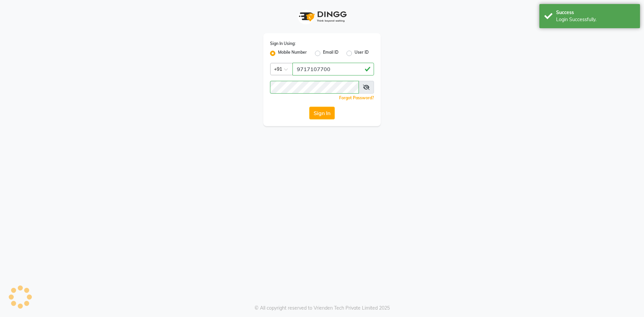 This screenshot has width=644, height=317. What do you see at coordinates (292, 53) in the screenshot?
I see `label: Mobile Number` at bounding box center [292, 53].